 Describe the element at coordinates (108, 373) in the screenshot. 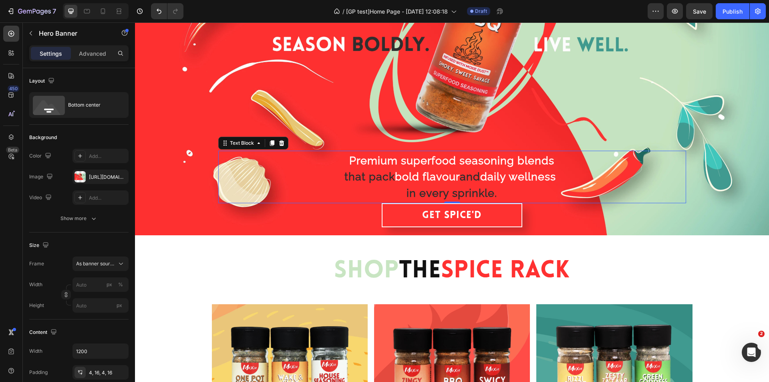

I see `div: 4, 16, 4, 16` at that location.